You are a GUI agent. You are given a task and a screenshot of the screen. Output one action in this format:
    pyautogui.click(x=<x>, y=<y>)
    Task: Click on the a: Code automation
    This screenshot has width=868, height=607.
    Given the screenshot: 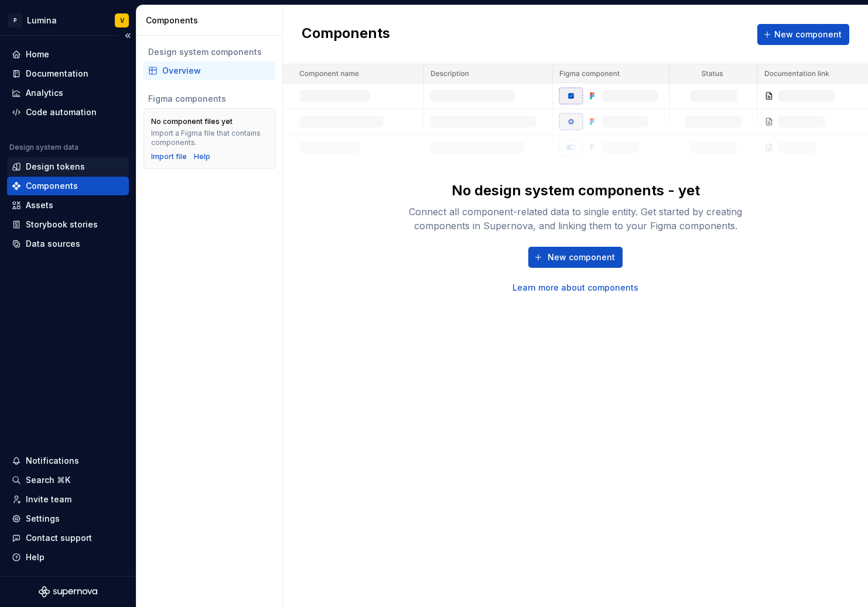 What is the action you would take?
    pyautogui.click(x=68, y=113)
    